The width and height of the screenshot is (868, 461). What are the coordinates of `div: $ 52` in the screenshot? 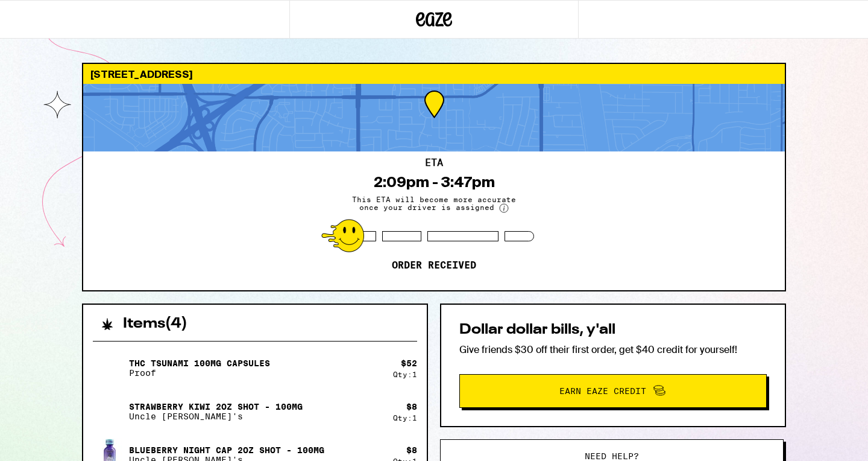 It's located at (409, 363).